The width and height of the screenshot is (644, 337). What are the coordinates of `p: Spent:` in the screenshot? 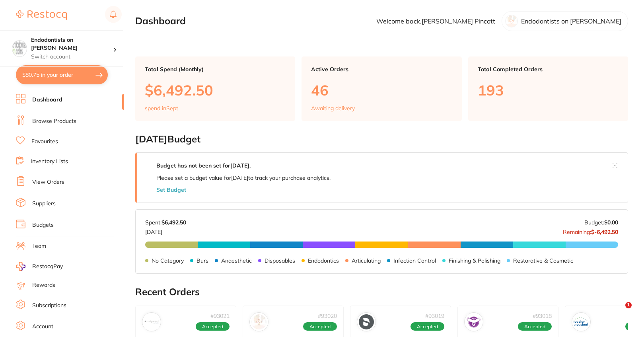 It's located at (166, 222).